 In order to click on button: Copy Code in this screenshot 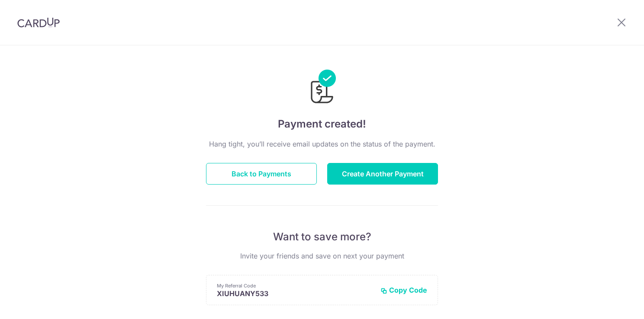, I will do `click(404, 290)`.